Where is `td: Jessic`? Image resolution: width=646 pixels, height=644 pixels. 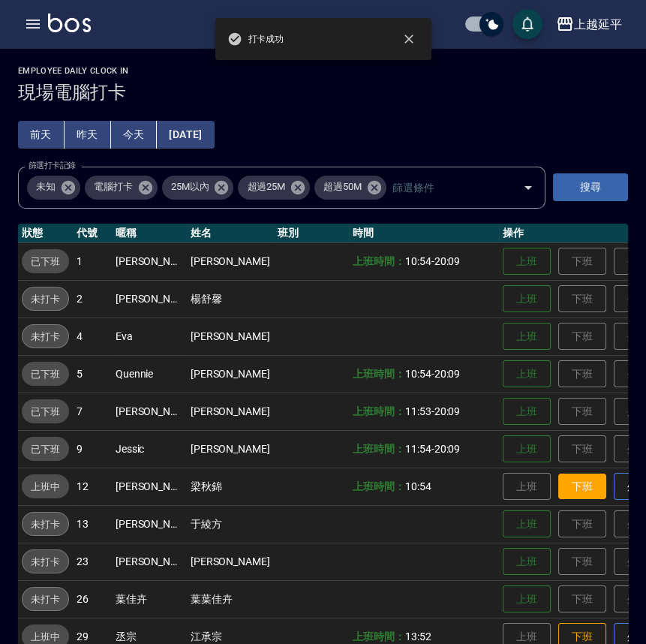
td: Jessic is located at coordinates (150, 448).